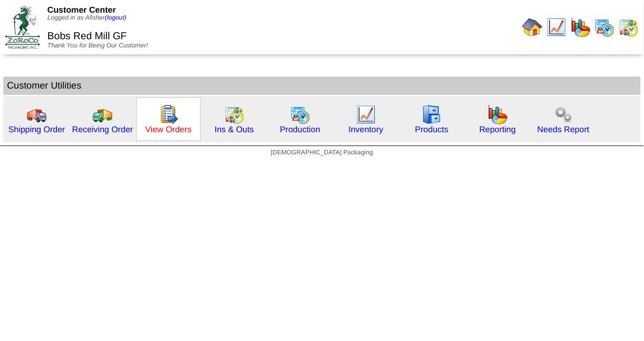 This screenshot has height=341, width=644. I want to click on img: workflow.png, so click(564, 114).